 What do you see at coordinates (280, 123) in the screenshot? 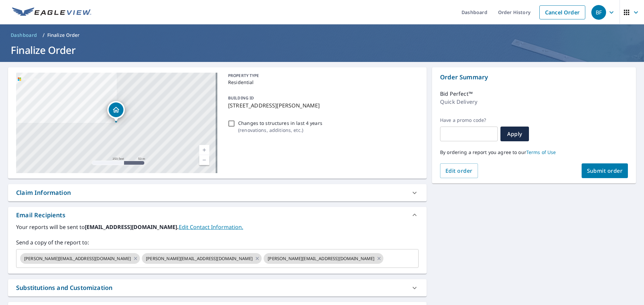
I see `p: Changes to structures in last 4 years` at bounding box center [280, 123].